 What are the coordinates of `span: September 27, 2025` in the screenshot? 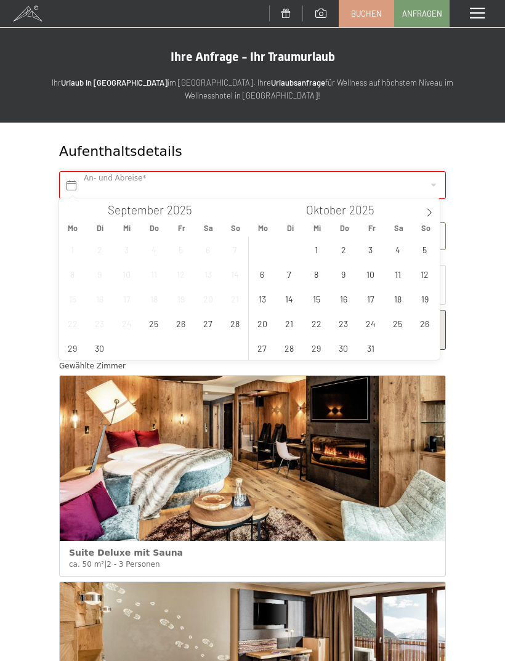 It's located at (208, 323).